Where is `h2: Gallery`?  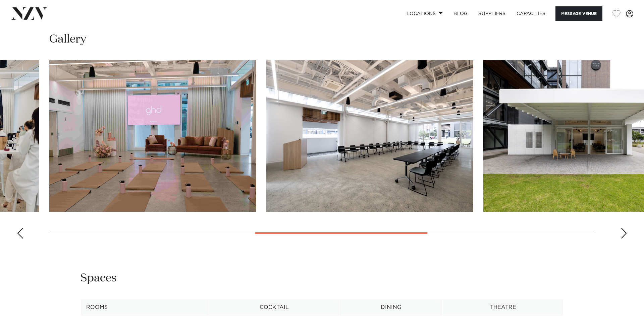
h2: Gallery is located at coordinates (68, 39).